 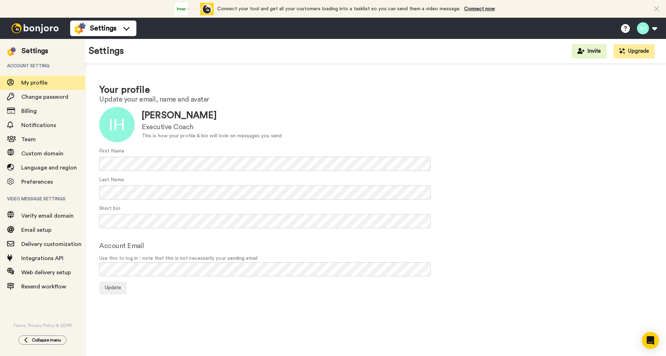 I want to click on span: Custom domain, so click(x=42, y=154).